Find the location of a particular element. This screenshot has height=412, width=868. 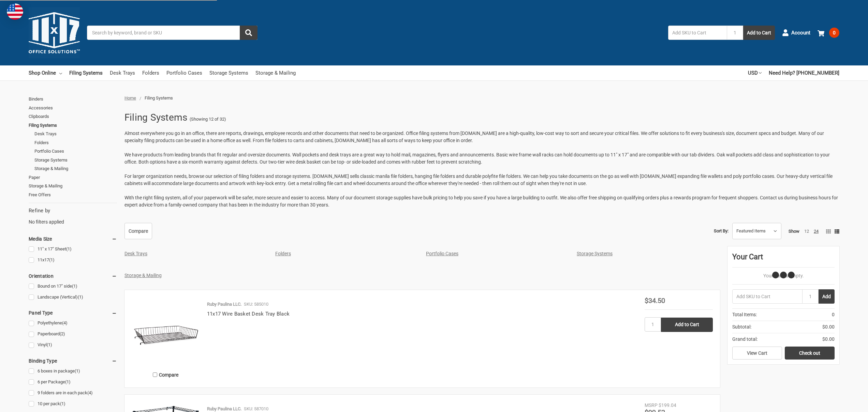

a: Accessories is located at coordinates (72, 108).